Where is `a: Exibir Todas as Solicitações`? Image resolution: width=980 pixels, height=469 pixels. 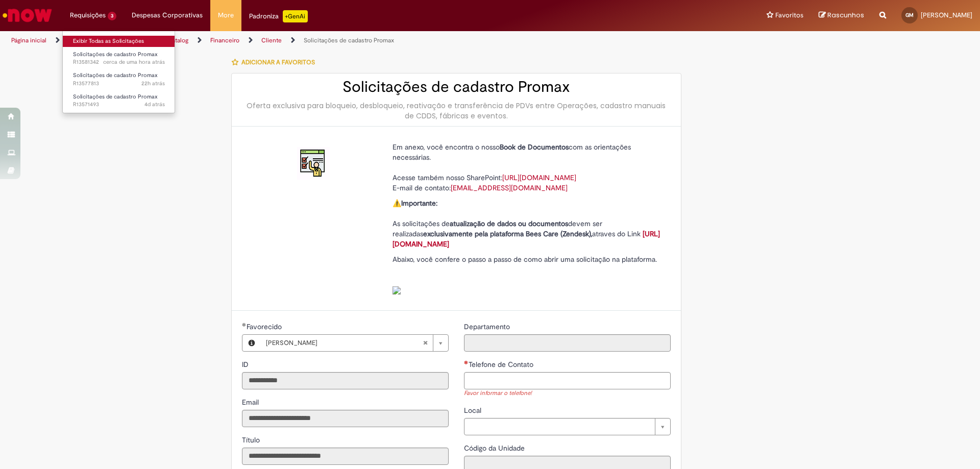 a: Exibir Todas as Solicitações is located at coordinates (119, 41).